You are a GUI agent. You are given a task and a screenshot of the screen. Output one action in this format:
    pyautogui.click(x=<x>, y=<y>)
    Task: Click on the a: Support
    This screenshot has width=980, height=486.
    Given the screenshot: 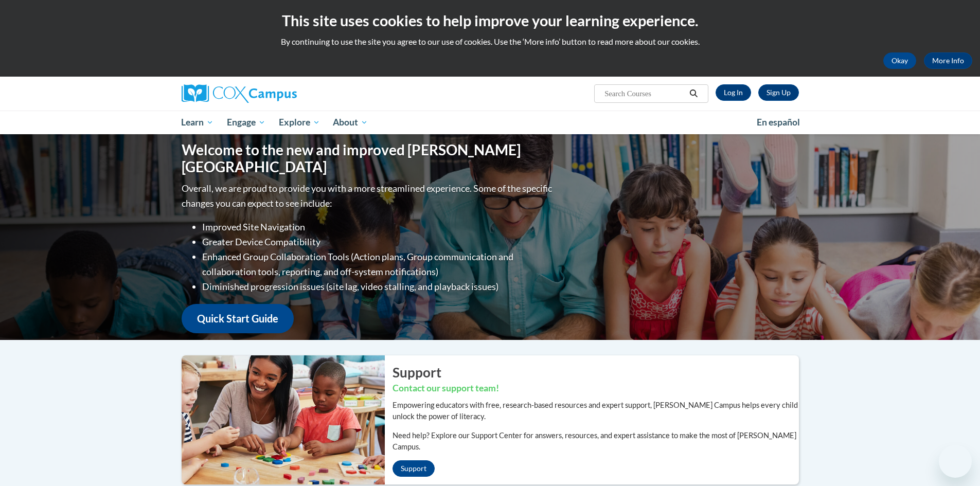 What is the action you would take?
    pyautogui.click(x=414, y=469)
    